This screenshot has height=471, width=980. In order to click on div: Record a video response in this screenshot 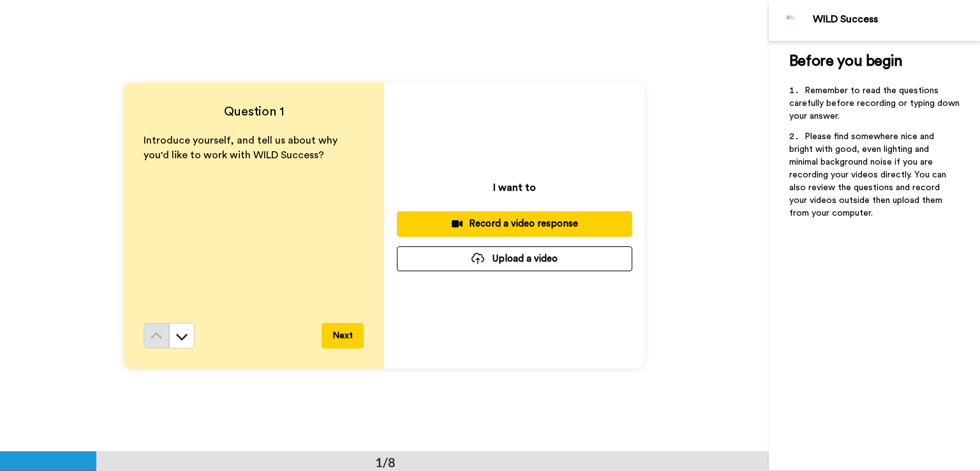, I will do `click(514, 223)`.